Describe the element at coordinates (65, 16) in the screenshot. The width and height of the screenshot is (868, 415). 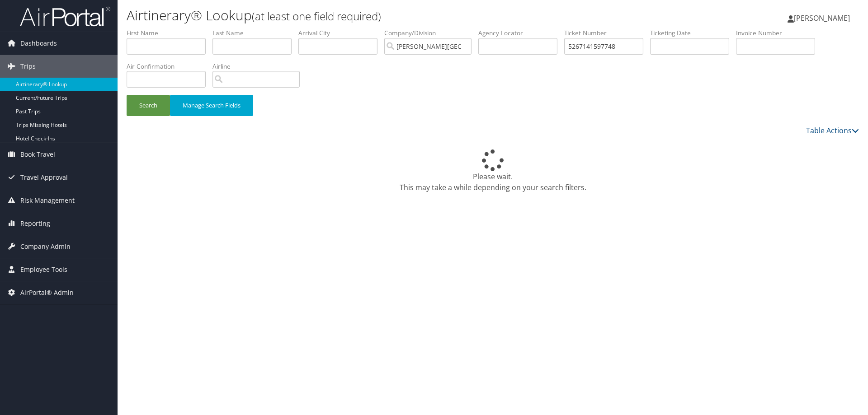
I see `img: airportal-logo.png` at that location.